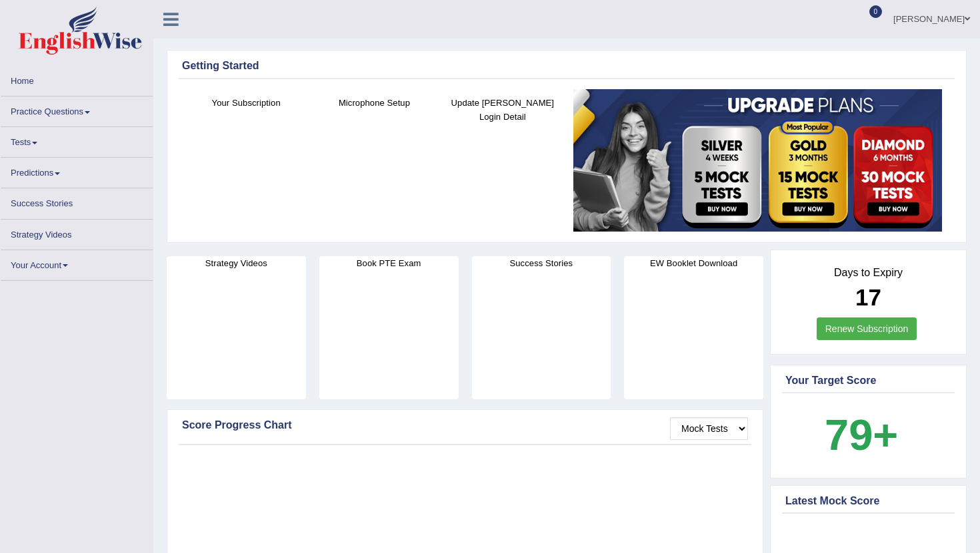 The width and height of the screenshot is (980, 553). Describe the element at coordinates (77, 232) in the screenshot. I see `a: Strategy Videos` at that location.